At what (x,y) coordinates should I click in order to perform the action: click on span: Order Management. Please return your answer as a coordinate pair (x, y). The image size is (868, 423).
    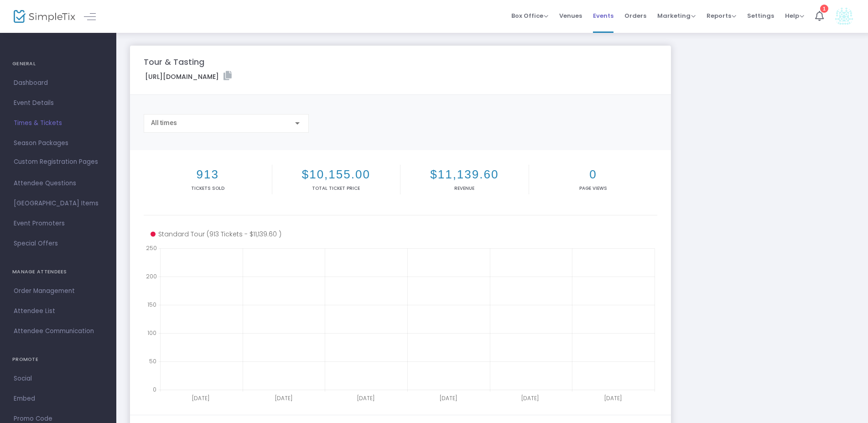
    Looking at the image, I should click on (58, 291).